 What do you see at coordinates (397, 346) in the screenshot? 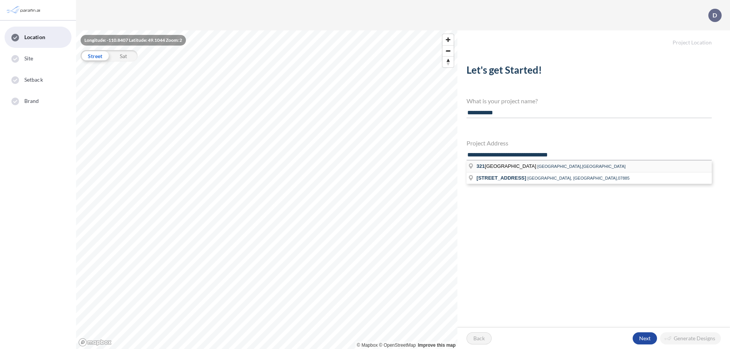
I see `a: OpenStreetMap` at bounding box center [397, 346].